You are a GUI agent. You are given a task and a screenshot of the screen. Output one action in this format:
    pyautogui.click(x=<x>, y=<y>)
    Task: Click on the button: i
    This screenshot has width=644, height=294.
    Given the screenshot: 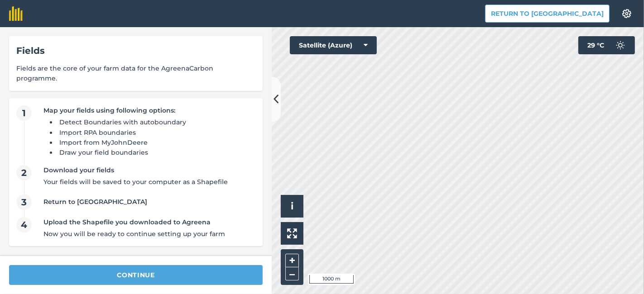 What is the action you would take?
    pyautogui.click(x=292, y=206)
    